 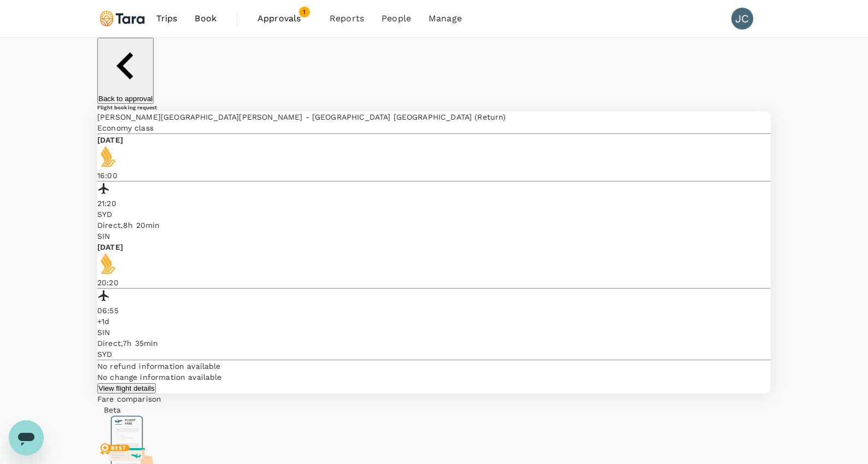 What do you see at coordinates (167, 19) in the screenshot?
I see `span: Trips` at bounding box center [167, 19].